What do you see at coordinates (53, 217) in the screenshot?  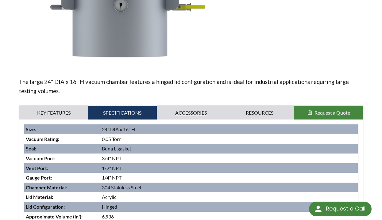 I see `strong: Approximate Volume (in³)` at bounding box center [53, 217].